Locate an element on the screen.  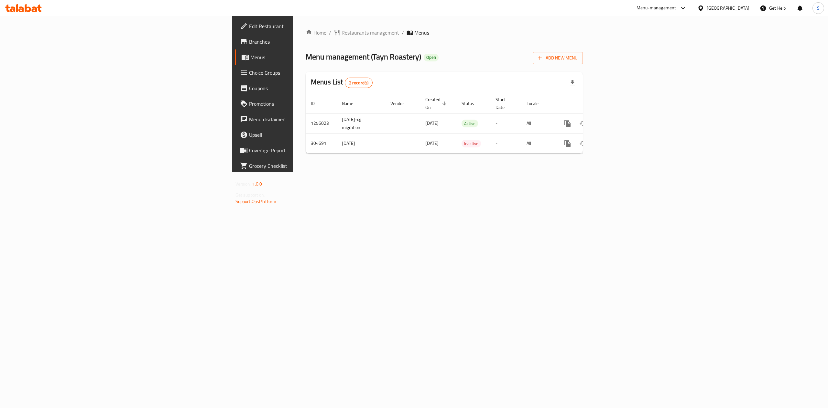
a: Coupons is located at coordinates (303, 88).